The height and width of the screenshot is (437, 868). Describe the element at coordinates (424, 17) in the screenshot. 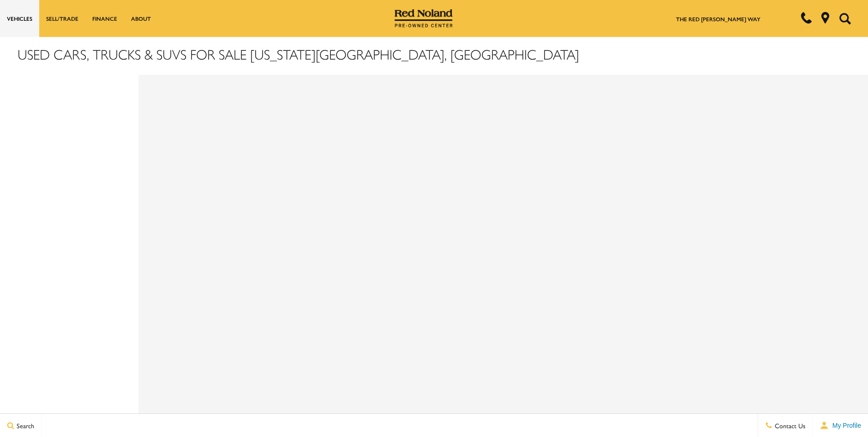

I see `a: Red Noland Pre-Owned` at that location.